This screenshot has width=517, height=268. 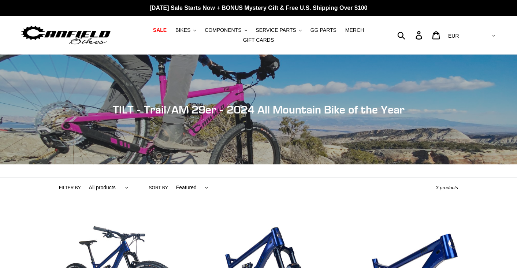 What do you see at coordinates (275, 30) in the screenshot?
I see `span: SERVICE PARTS` at bounding box center [275, 30].